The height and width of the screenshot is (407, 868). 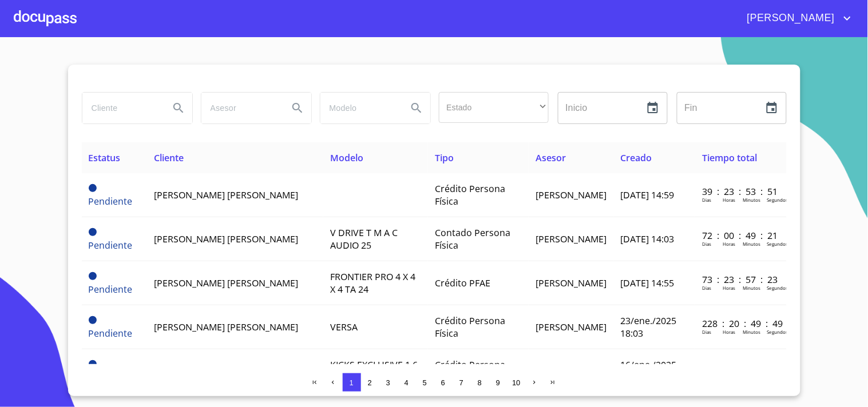 What do you see at coordinates (740, 191) in the screenshot?
I see `p: 39 : 23 : 53 : 51` at bounding box center [740, 191].